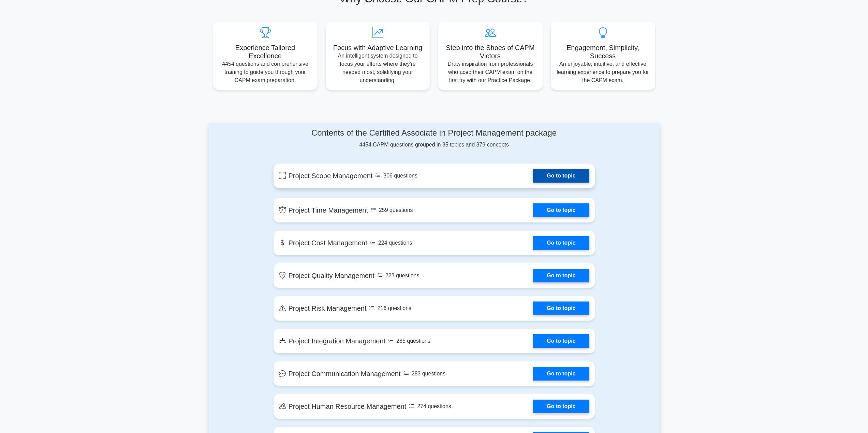  What do you see at coordinates (434, 133) in the screenshot?
I see `h4: Contents of the Certified Associate in Project Management package` at bounding box center [434, 133].